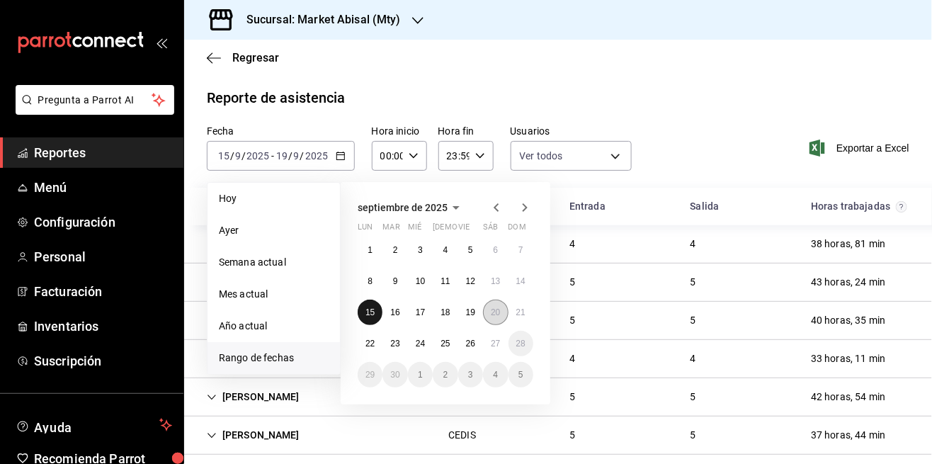 This screenshot has width=932, height=464. I want to click on abbr: lunes, so click(365, 229).